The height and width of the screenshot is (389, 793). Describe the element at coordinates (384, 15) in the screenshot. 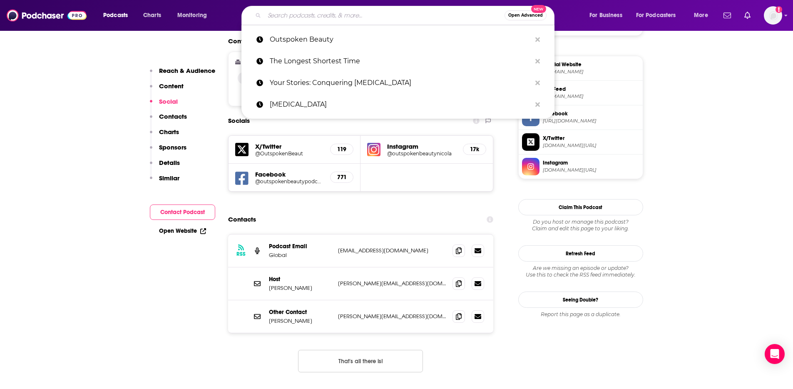

I see `input: Search podcasts, credits, & more...` at that location.